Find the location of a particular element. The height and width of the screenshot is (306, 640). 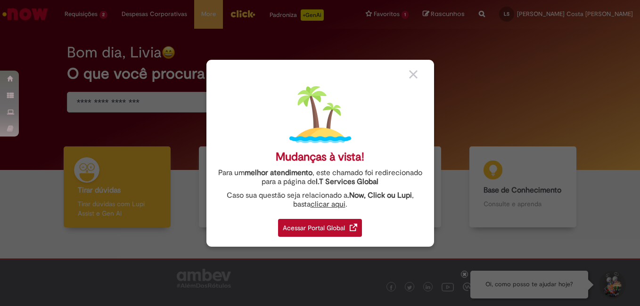

img: island.png is located at coordinates (320, 114).